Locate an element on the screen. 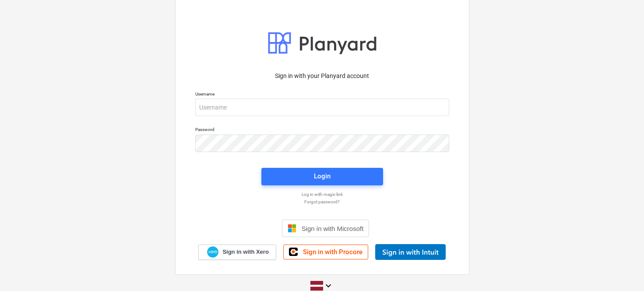 The height and width of the screenshot is (291, 644). p: Password is located at coordinates (322, 130).